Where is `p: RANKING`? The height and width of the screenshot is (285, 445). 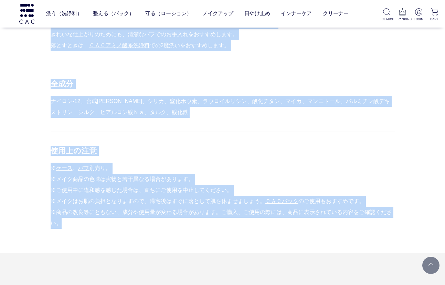
p: RANKING is located at coordinates (403, 19).